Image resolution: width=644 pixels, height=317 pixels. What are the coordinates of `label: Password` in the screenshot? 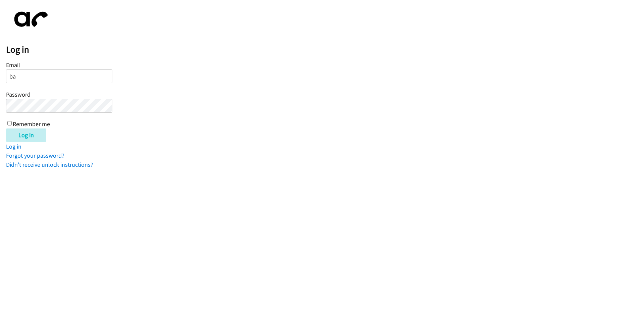 It's located at (18, 94).